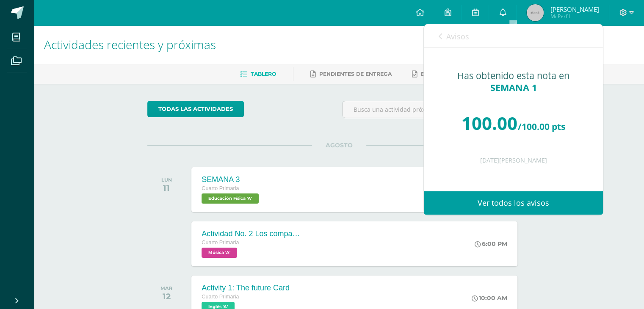 This screenshot has height=309, width=644. Describe the element at coordinates (166, 188) in the screenshot. I see `div: 11` at that location.